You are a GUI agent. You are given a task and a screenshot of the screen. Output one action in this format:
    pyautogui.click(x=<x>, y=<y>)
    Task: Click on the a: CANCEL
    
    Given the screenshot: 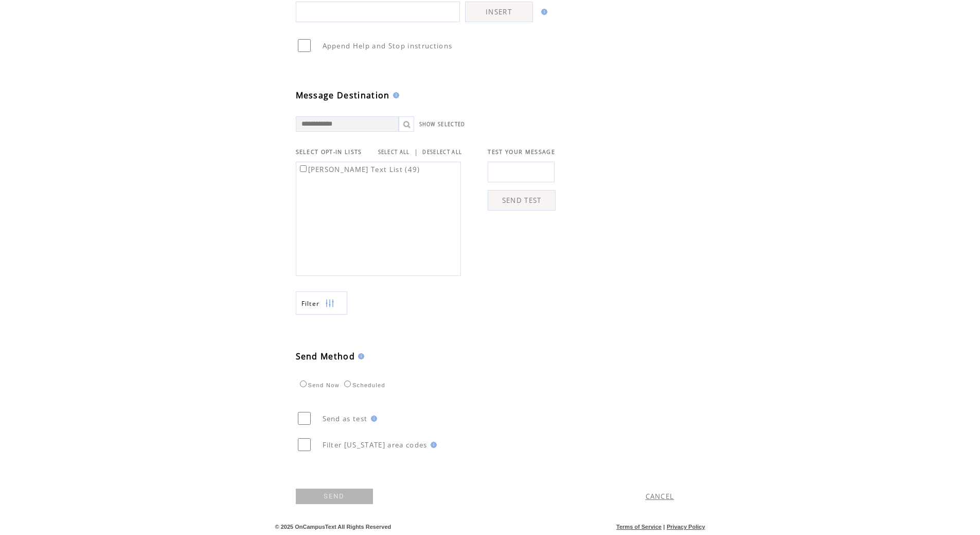 What is the action you would take?
    pyautogui.click(x=660, y=496)
    